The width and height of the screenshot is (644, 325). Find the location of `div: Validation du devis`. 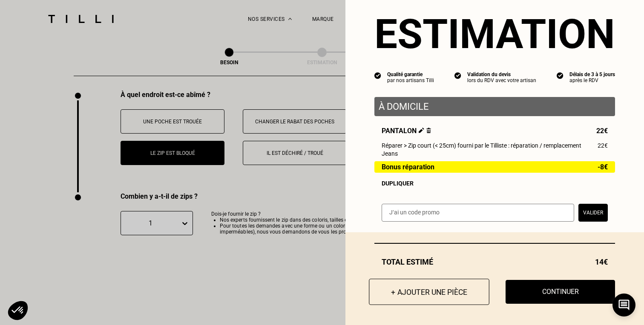

div: Validation du devis is located at coordinates (502, 75).